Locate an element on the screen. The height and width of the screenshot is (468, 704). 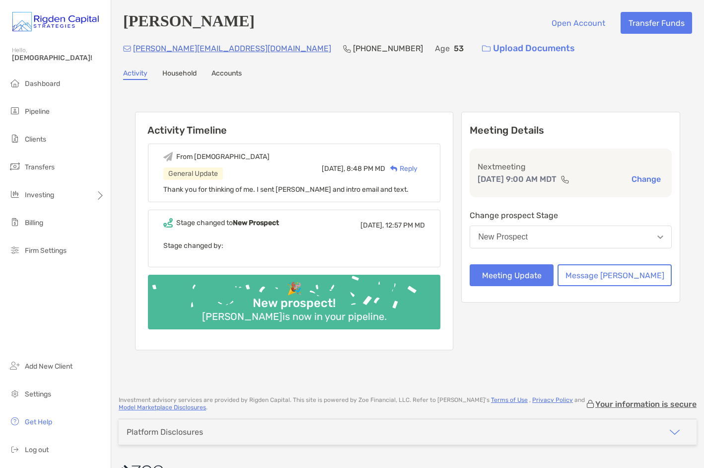
img: dashboard icon is located at coordinates (15, 83).